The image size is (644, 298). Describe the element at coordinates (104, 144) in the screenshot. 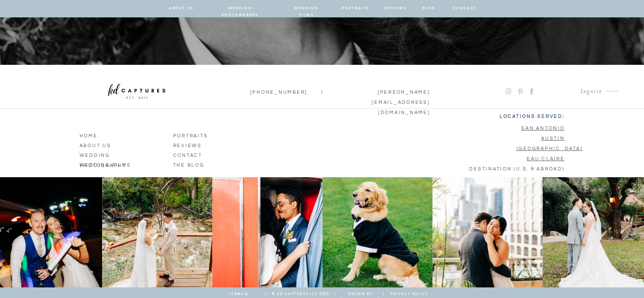

I see `p: ABOUT us` at that location.